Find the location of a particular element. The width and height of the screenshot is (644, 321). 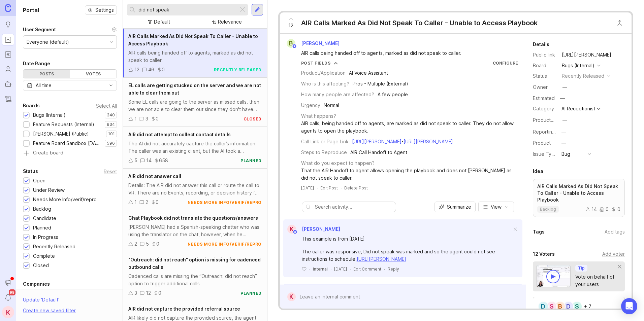

div: 5 is located at coordinates (136, 160).